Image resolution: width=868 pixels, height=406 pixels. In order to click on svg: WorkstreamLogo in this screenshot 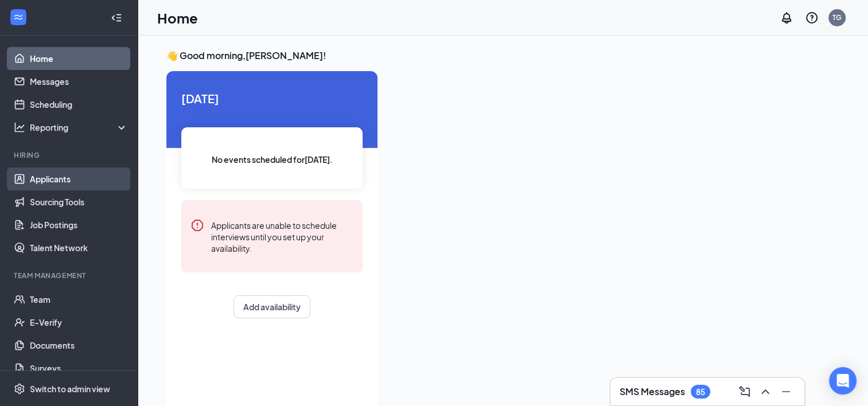, I will do `click(19, 17)`.